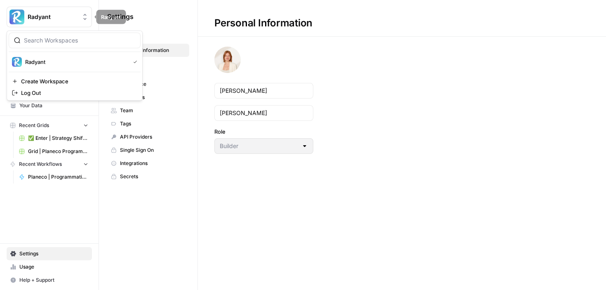  Describe the element at coordinates (77, 81) in the screenshot. I see `span: Create Workspace` at that location.